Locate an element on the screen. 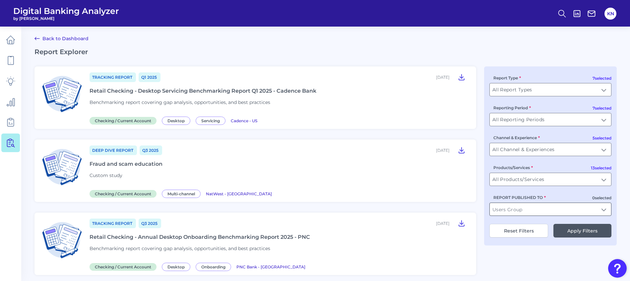 The height and width of the screenshot is (281, 630). label: Products/Services is located at coordinates (513, 167).